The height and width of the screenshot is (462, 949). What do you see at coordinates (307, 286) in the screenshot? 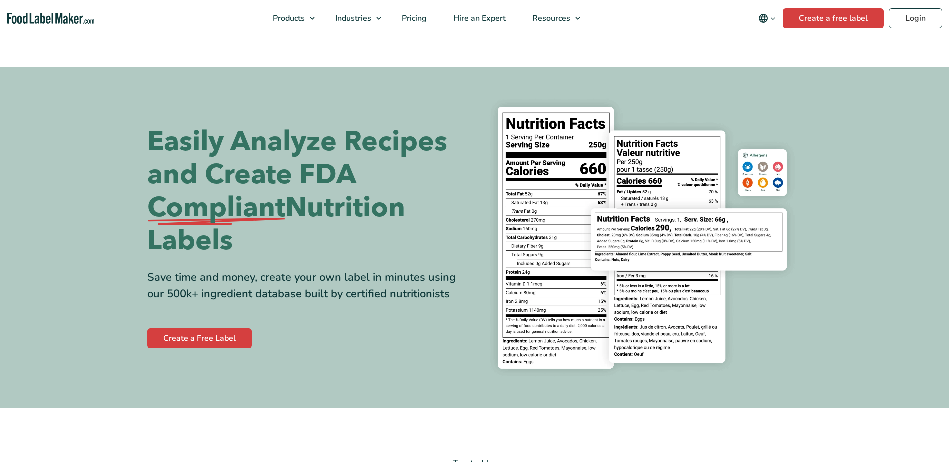
I see `div: Save time and money, create your own label in minutes using our 500k+ ingredient database built b...` at bounding box center [307, 286].